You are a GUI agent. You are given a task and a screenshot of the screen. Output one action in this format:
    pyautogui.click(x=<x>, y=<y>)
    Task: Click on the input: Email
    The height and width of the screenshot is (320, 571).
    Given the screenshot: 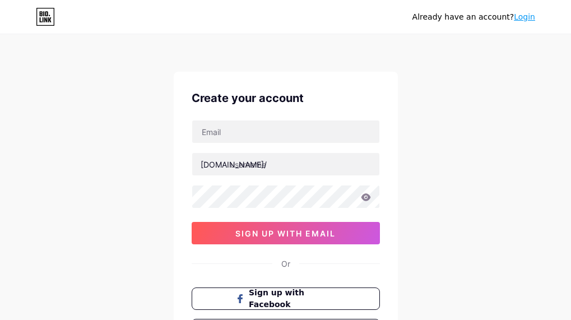 What is the action you would take?
    pyautogui.click(x=286, y=132)
    